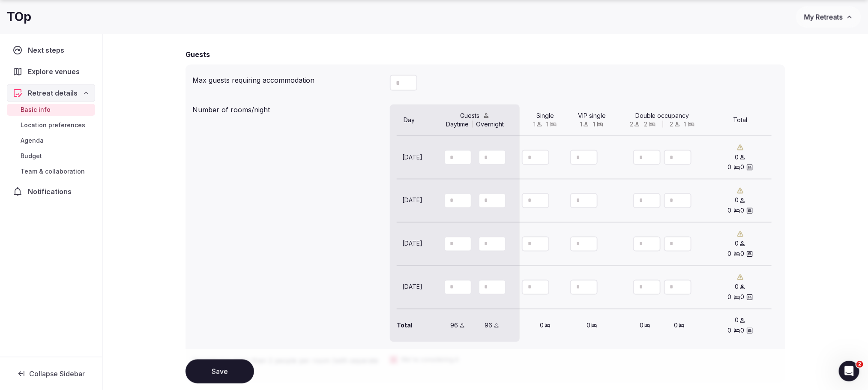 The image size is (868, 390). Describe the element at coordinates (51, 172) in the screenshot. I see `a: Team & collaboration` at that location.